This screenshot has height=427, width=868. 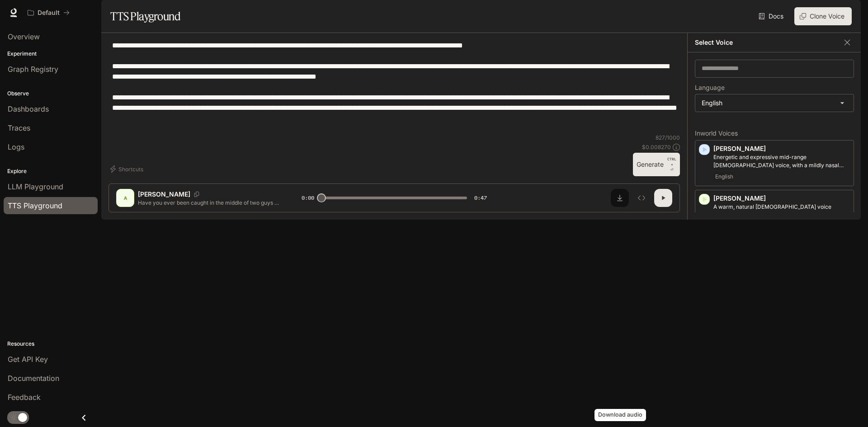 What do you see at coordinates (49, 13) in the screenshot?
I see `p: Default` at bounding box center [49, 13].